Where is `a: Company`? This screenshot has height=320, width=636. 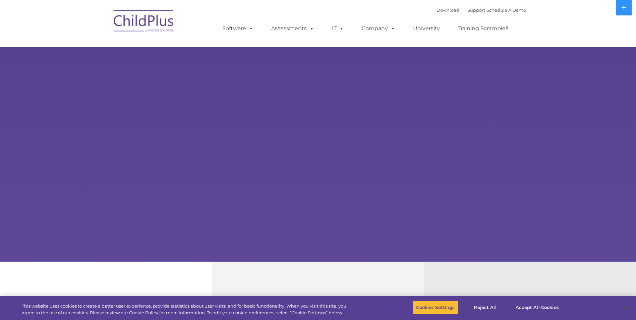 a: Company is located at coordinates (379, 28).